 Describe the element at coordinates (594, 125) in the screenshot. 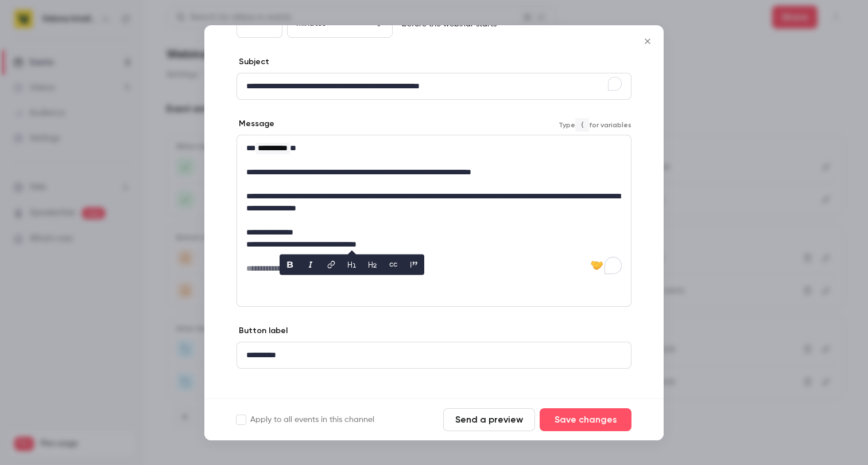

I see `span: Type for variables` at that location.